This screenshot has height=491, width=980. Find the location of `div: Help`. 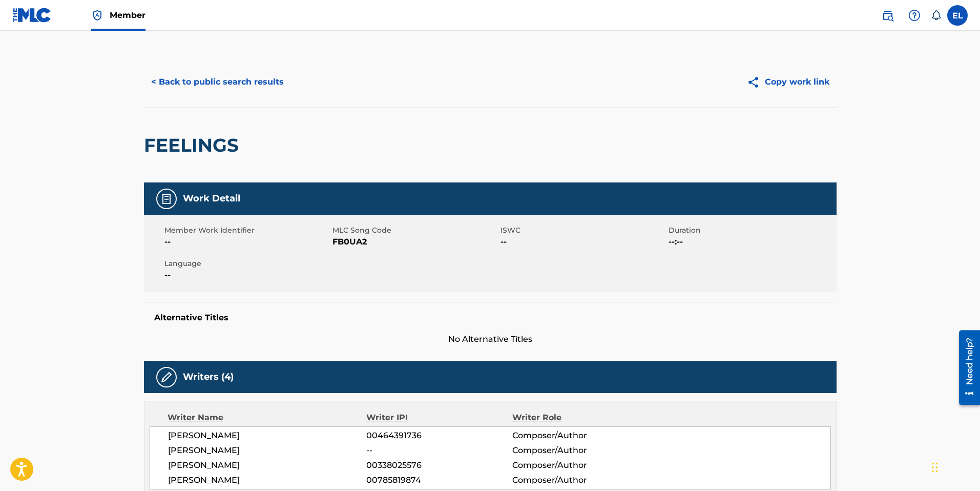

div: Help is located at coordinates (915, 16).